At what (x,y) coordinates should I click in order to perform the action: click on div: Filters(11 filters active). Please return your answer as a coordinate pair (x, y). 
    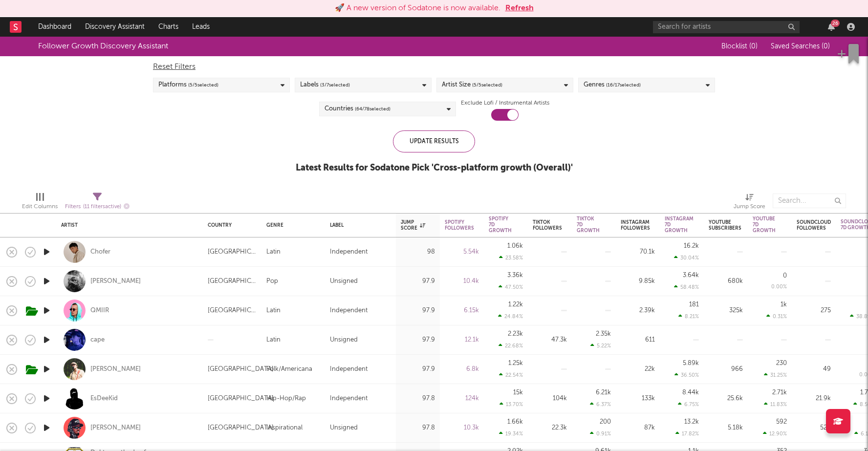
    Looking at the image, I should click on (98, 203).